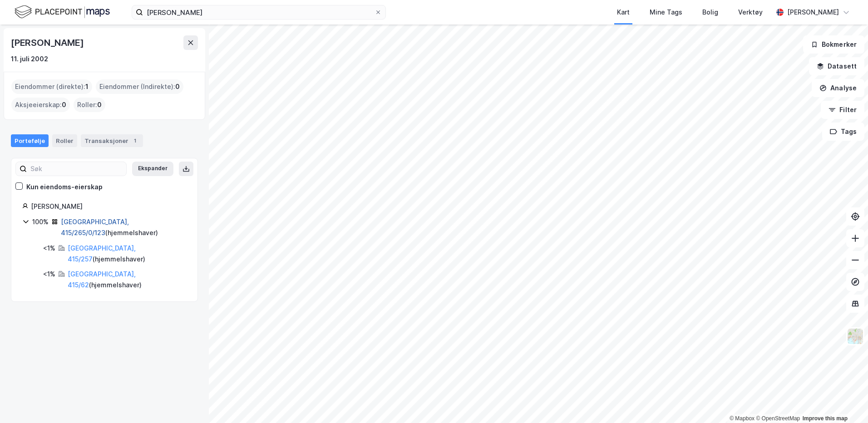 The width and height of the screenshot is (868, 423). What do you see at coordinates (845, 401) in the screenshot?
I see `div: Kontrollprogram for chat` at bounding box center [845, 401].